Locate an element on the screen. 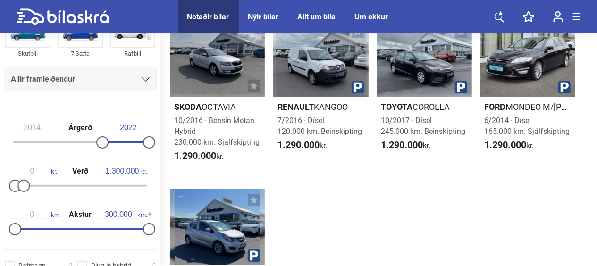 The width and height of the screenshot is (597, 266). h2: OCTAVIA is located at coordinates (217, 107).